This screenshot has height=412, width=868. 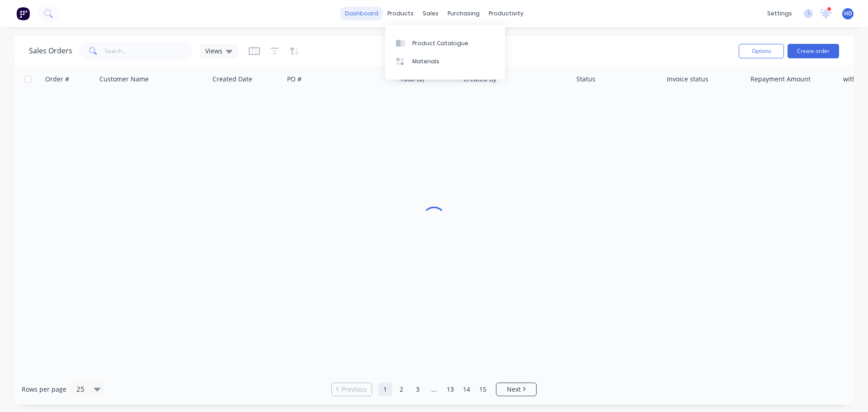 I want to click on span: Views, so click(x=214, y=51).